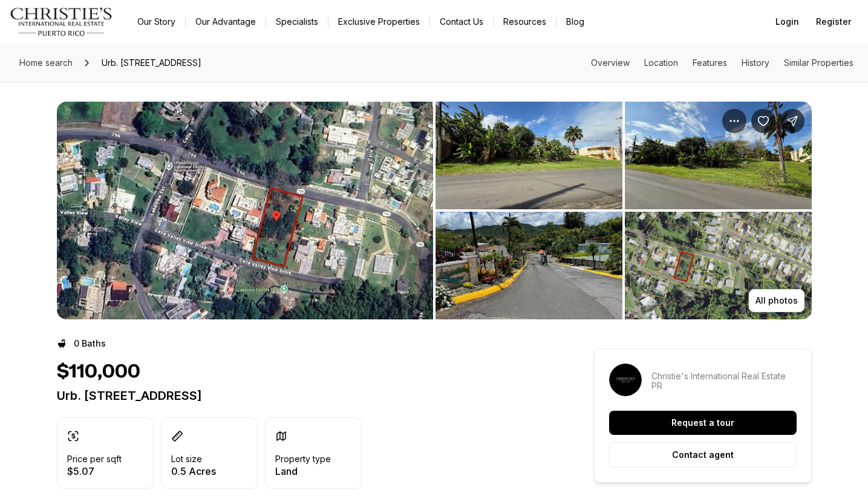 Image resolution: width=868 pixels, height=496 pixels. I want to click on div: Listing Photos, so click(434, 211).